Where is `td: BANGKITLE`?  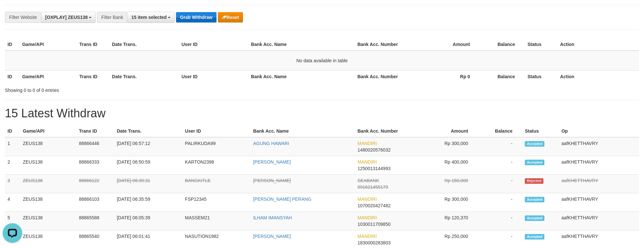
td: BANGKITLE is located at coordinates (216, 184).